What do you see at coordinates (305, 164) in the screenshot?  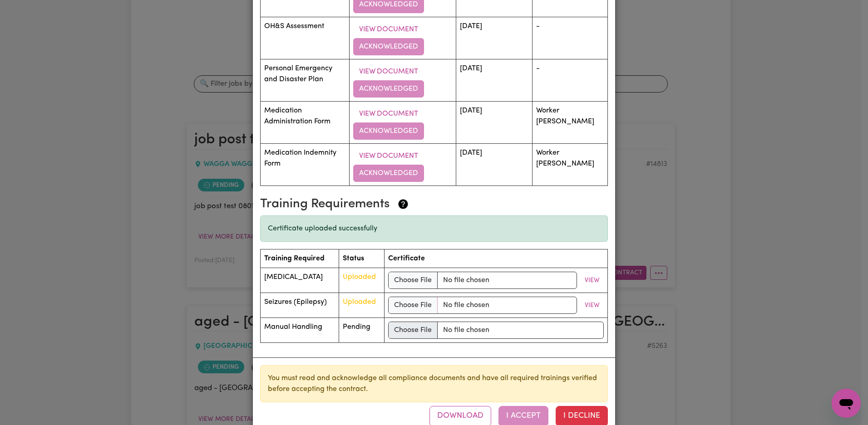 I see `td: Medication Indemnity Form` at bounding box center [305, 164].